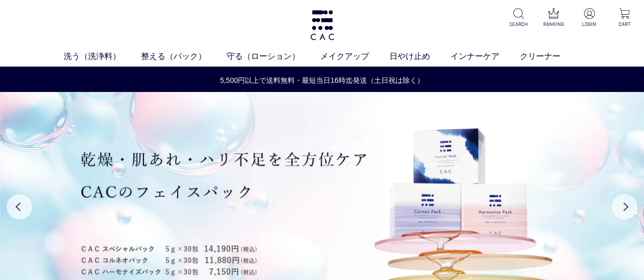 This screenshot has width=644, height=280. What do you see at coordinates (624, 207) in the screenshot?
I see `button: Next` at bounding box center [624, 207].